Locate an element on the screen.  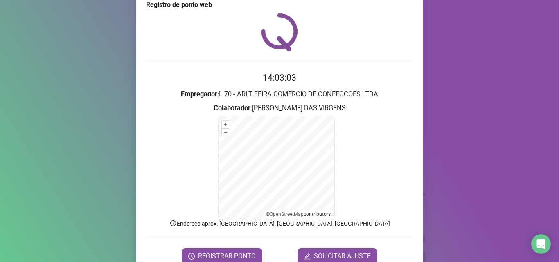
span: edit is located at coordinates (308, 257).